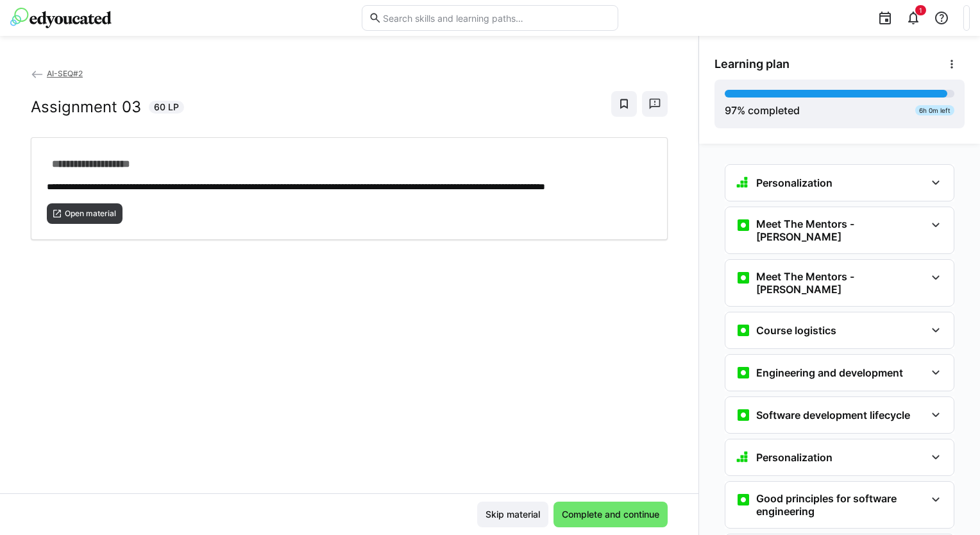 Image resolution: width=980 pixels, height=535 pixels. I want to click on h3: Good principles for software engineering, so click(841, 505).